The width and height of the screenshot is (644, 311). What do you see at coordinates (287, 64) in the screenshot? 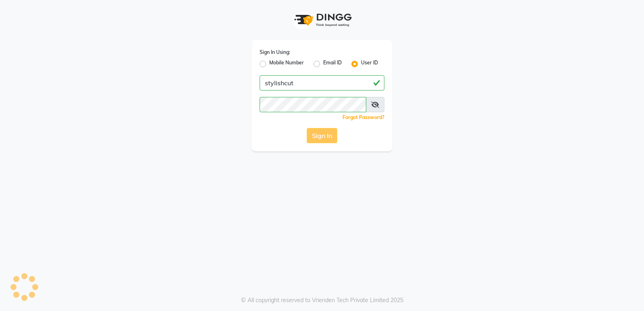
I see `label: Mobile Number` at bounding box center [287, 64].